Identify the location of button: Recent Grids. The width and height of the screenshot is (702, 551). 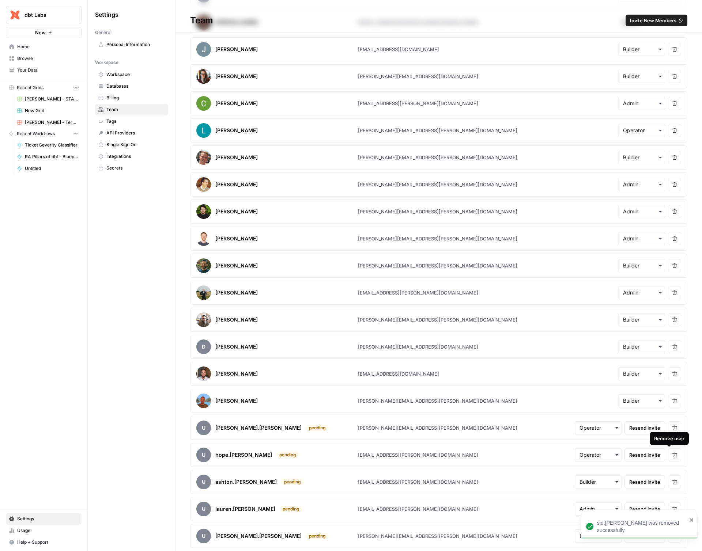
(43, 88).